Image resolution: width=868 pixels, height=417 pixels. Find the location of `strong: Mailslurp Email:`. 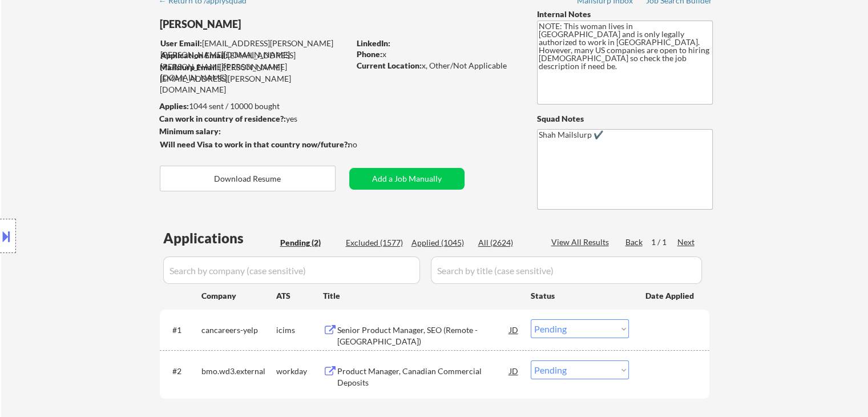

strong: Mailslurp Email: is located at coordinates (189, 67).